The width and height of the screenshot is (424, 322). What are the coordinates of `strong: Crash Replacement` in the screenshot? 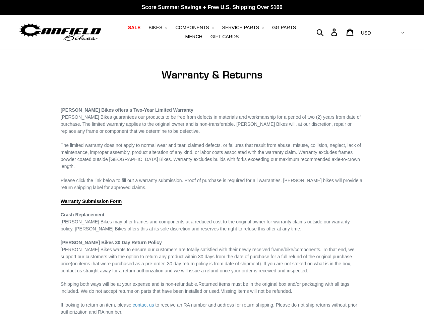 It's located at (83, 215).